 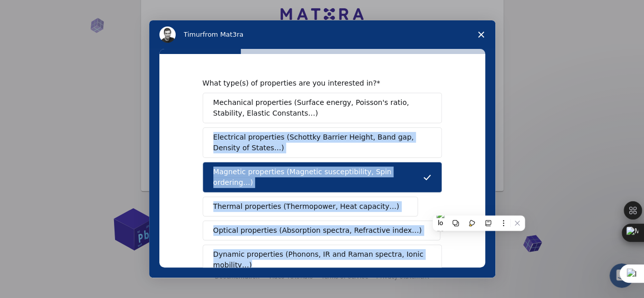 I want to click on img: Profile image for Timur, so click(x=168, y=35).